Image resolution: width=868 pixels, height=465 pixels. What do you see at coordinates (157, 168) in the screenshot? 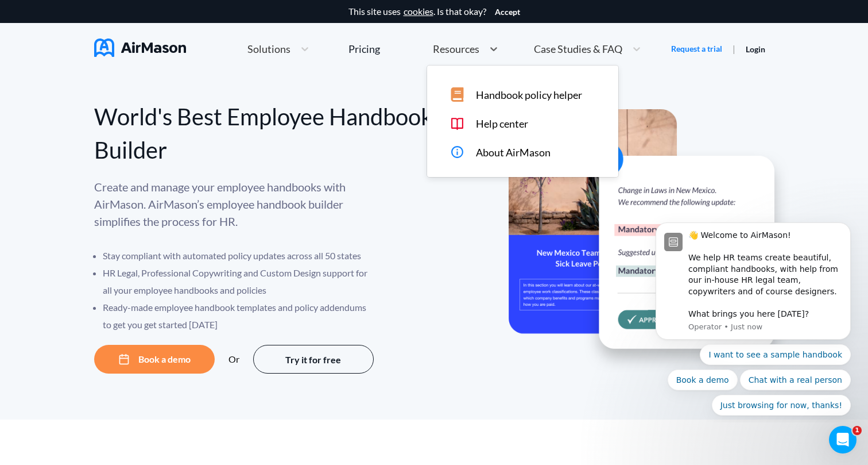
I see `button: Quick reply: Chat with a real person` at bounding box center [157, 168].